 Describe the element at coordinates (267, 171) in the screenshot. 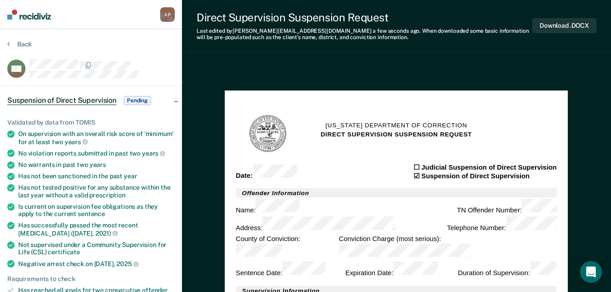

I see `div: Date :` at that location.